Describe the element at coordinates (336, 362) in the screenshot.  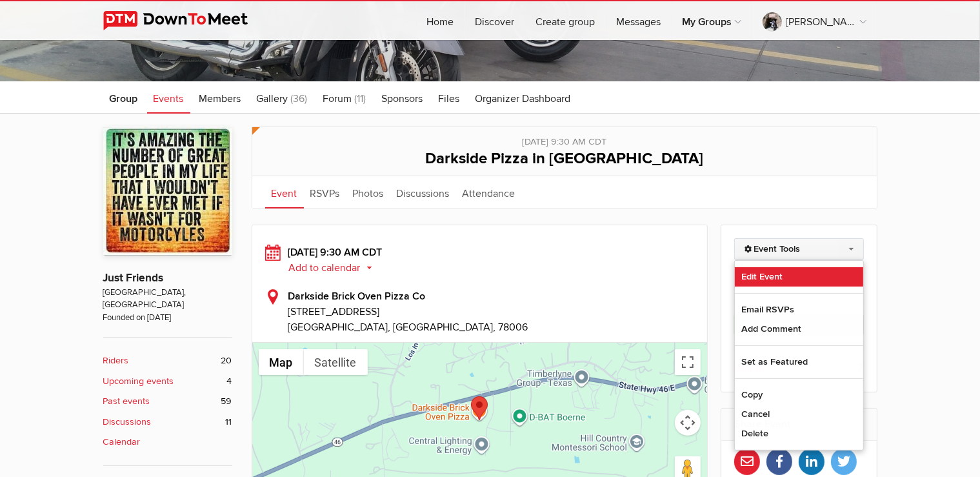
I see `button: Show satellite imagery` at that location.